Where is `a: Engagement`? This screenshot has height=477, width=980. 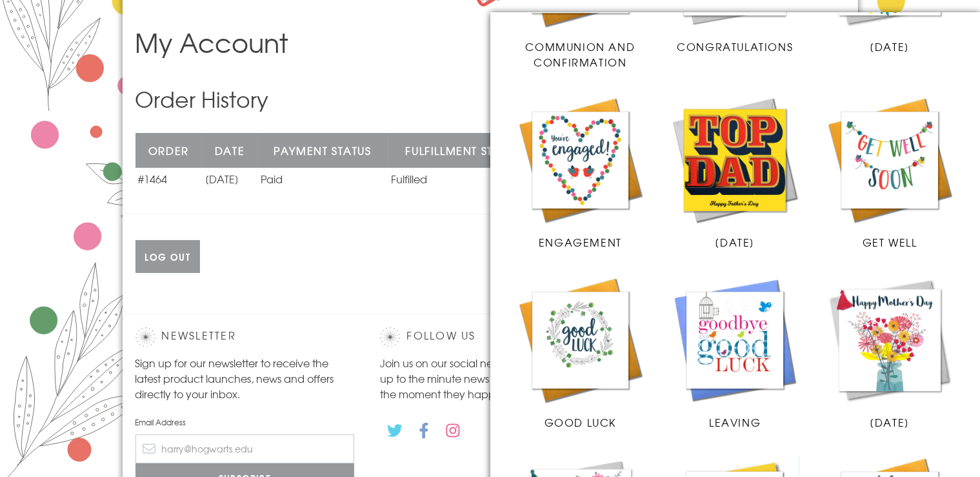
a: Engagement is located at coordinates (580, 173).